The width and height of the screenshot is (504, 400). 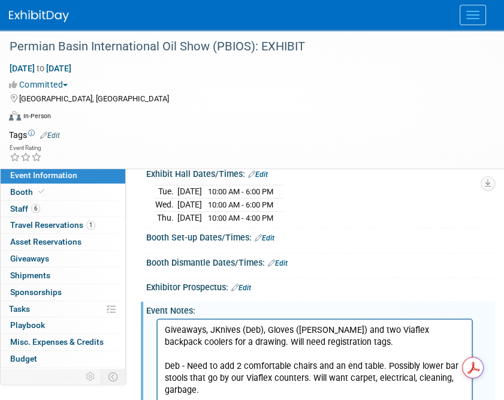 What do you see at coordinates (63, 175) in the screenshot?
I see `a: Event Information` at bounding box center [63, 175].